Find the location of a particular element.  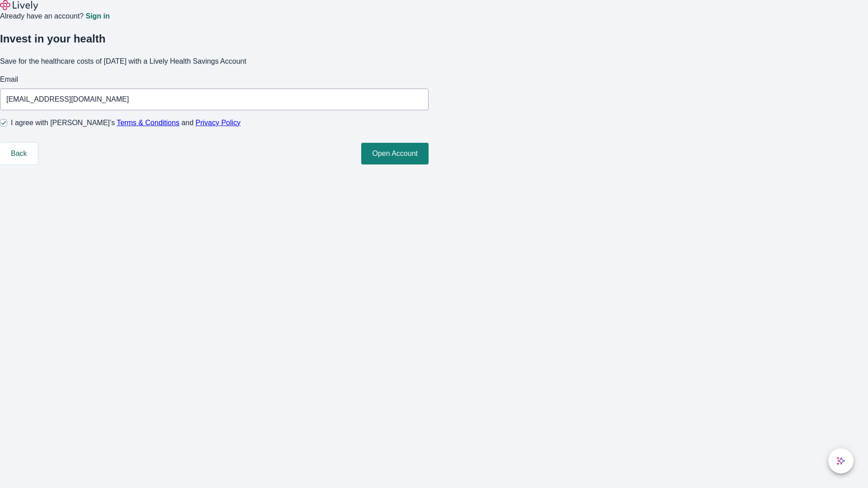

button: chat is located at coordinates (841, 461).